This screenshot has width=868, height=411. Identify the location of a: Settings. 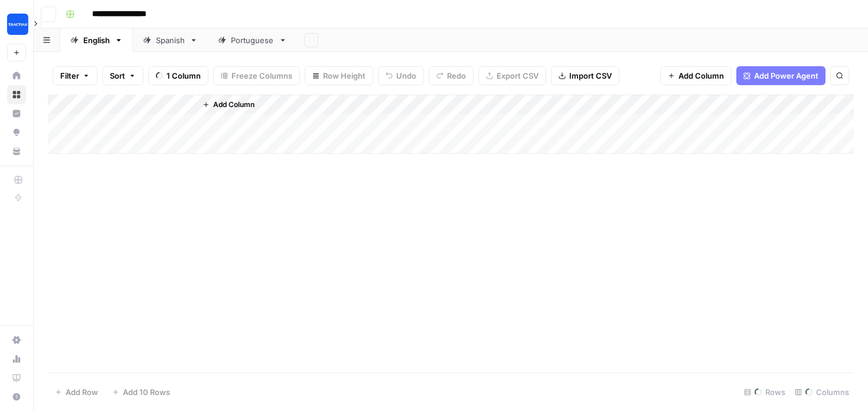
(17, 340).